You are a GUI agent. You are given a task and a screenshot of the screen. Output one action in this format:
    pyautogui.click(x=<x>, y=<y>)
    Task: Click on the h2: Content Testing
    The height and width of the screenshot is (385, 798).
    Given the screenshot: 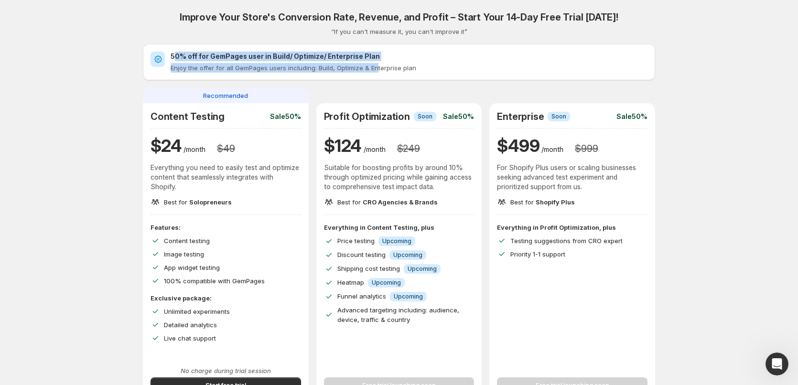 What is the action you would take?
    pyautogui.click(x=187, y=117)
    